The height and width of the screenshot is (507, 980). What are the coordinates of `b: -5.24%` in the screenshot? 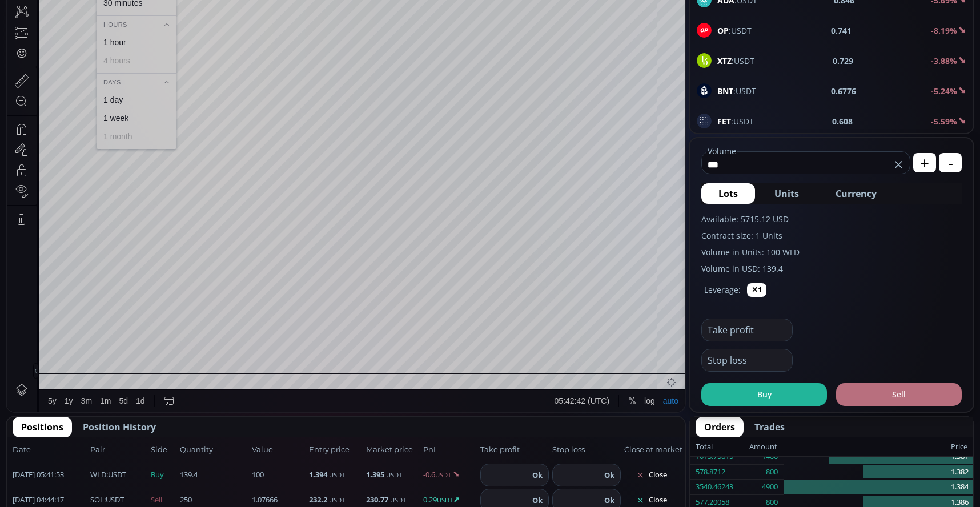 It's located at (944, 91).